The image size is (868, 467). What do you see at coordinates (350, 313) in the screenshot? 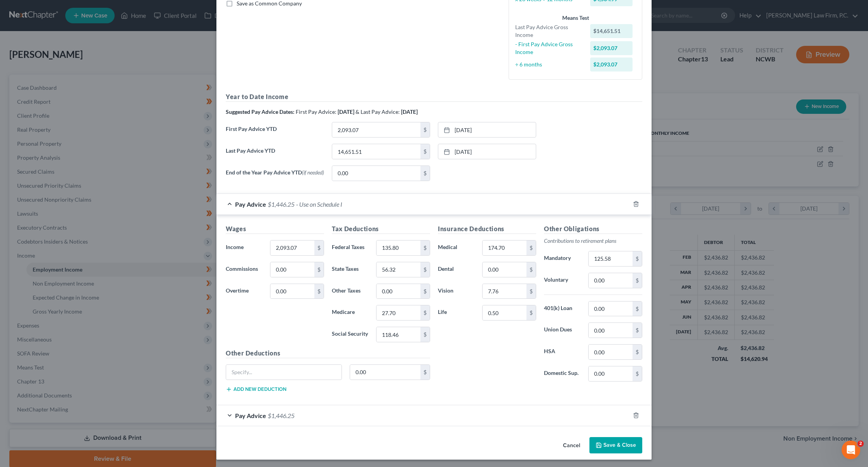
I see `label: Medicare` at bounding box center [350, 313].